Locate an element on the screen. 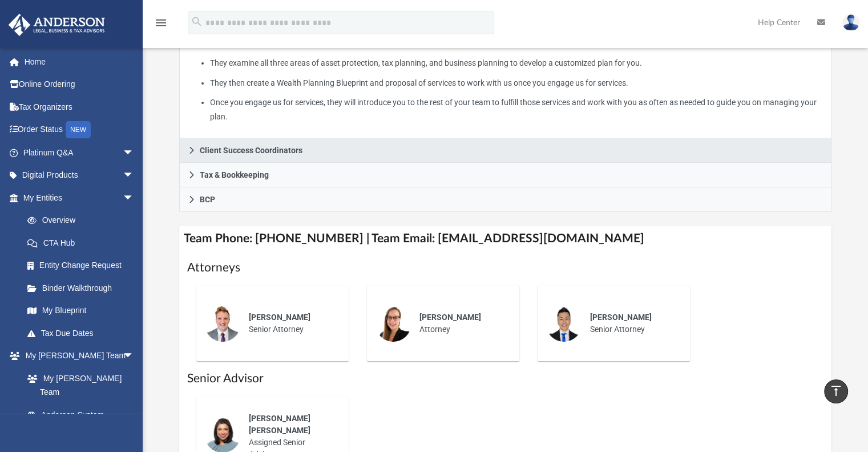  li: They then create a Wealth Planning Blueprint and proposal of services to work with us once you en... is located at coordinates (516, 83).